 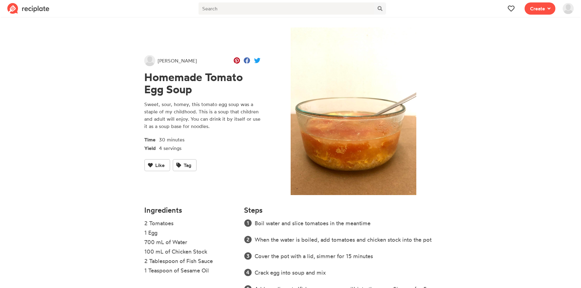 What do you see at coordinates (172, 140) in the screenshot?
I see `span: 30 minutes` at bounding box center [172, 140].